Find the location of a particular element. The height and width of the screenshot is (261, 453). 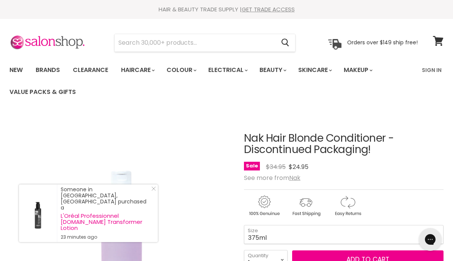

a: Skincare is located at coordinates (314, 70).